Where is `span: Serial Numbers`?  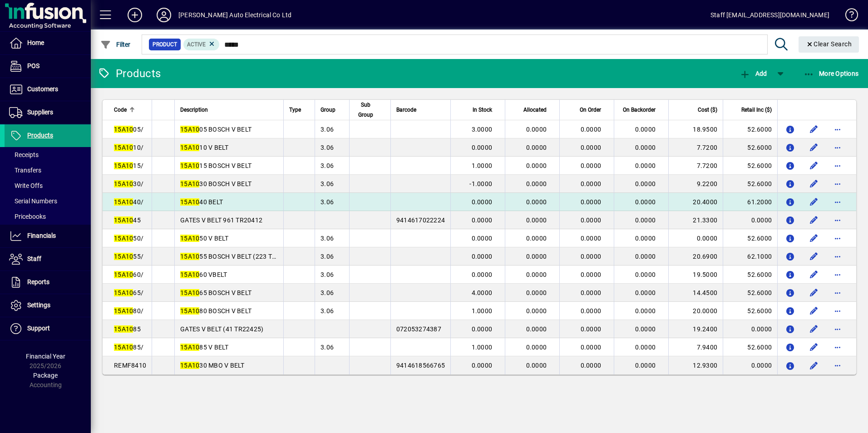
span: Serial Numbers is located at coordinates (33, 201).